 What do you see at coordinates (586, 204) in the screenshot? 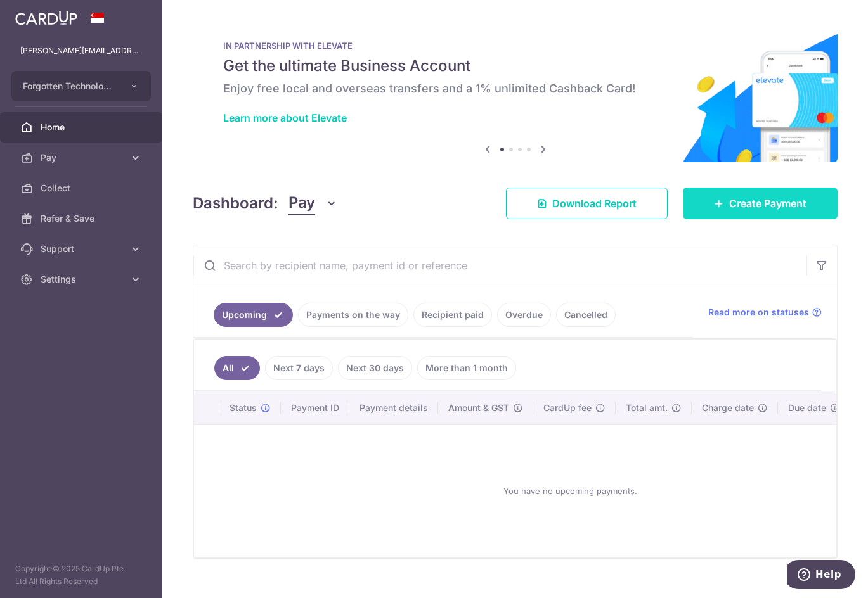
I see `a: Download Report` at bounding box center [586, 204].